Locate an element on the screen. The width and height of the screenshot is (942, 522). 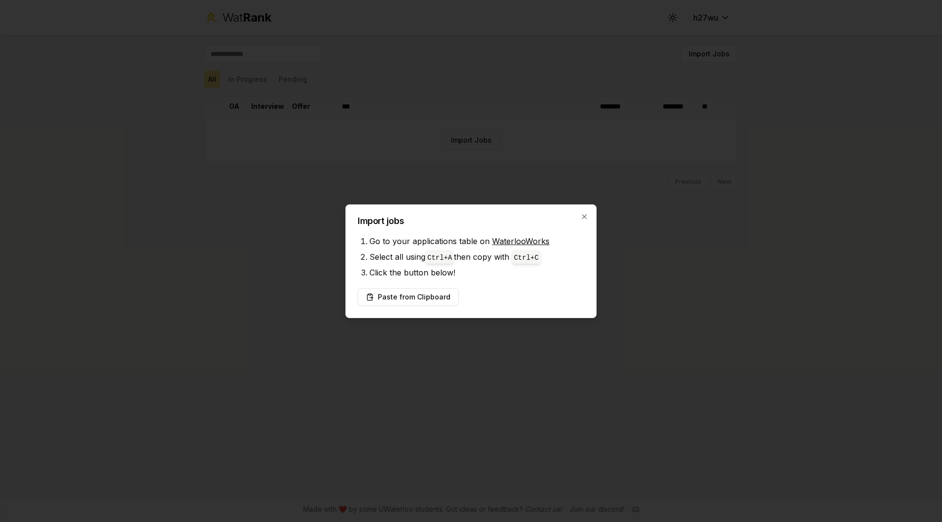
li: Go to your applications table on is located at coordinates (477, 241).